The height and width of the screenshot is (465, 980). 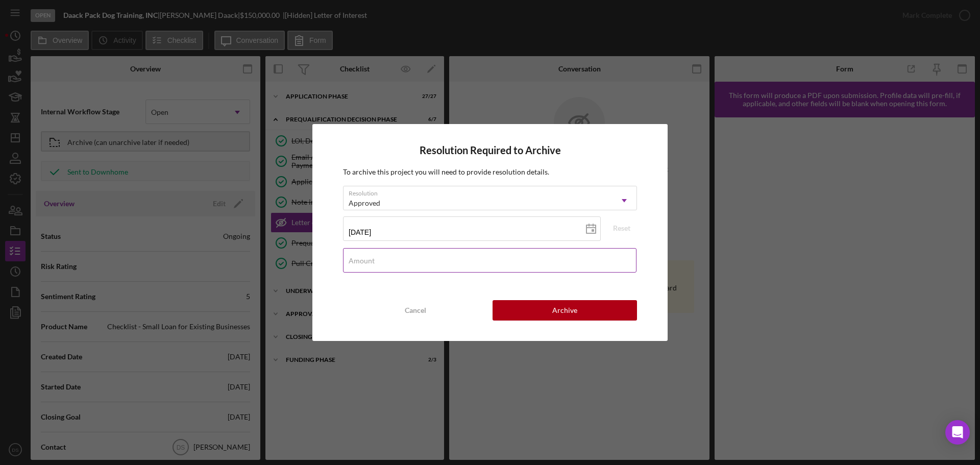 I want to click on div: Cancel, so click(x=415, y=310).